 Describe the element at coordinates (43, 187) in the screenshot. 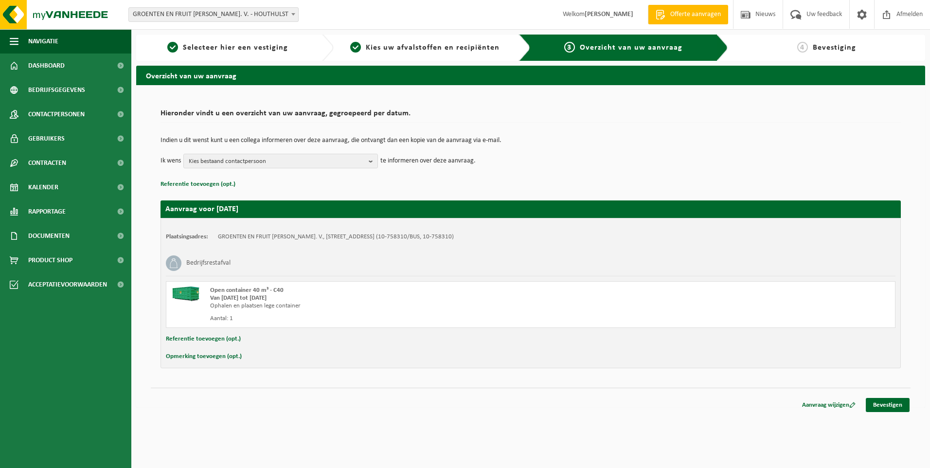

I see `span: Kalender` at that location.